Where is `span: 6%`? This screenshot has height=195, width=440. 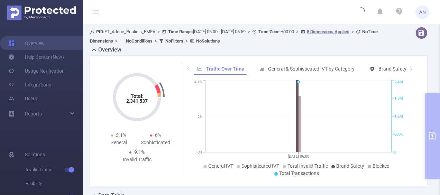
span: 6% is located at coordinates (158, 135).